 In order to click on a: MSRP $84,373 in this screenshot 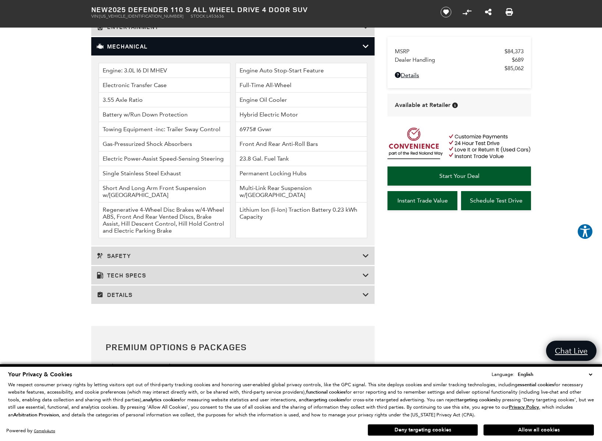, I will do `click(459, 51)`.